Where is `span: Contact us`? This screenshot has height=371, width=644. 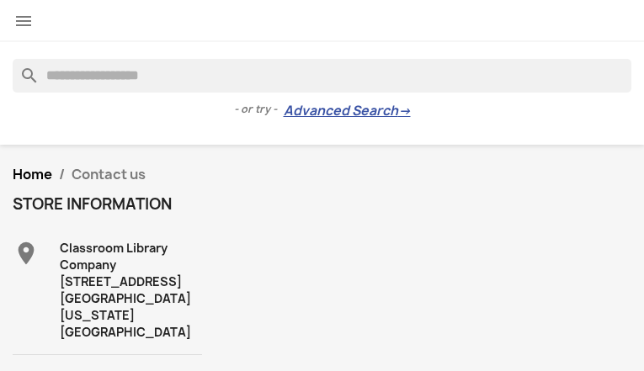 span: Contact us is located at coordinates (109, 174).